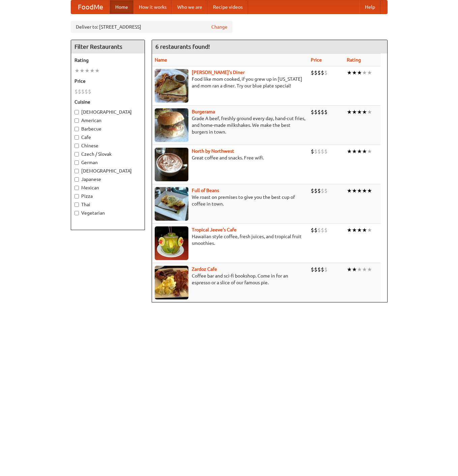  I want to click on h5: Rating, so click(108, 60).